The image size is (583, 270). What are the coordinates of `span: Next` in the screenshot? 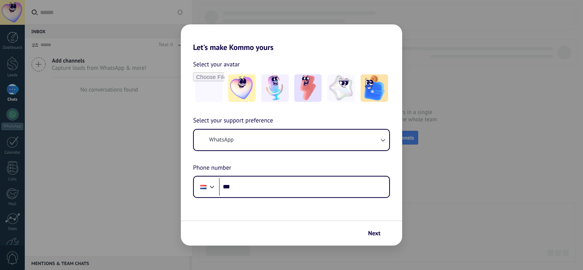 It's located at (374, 233).